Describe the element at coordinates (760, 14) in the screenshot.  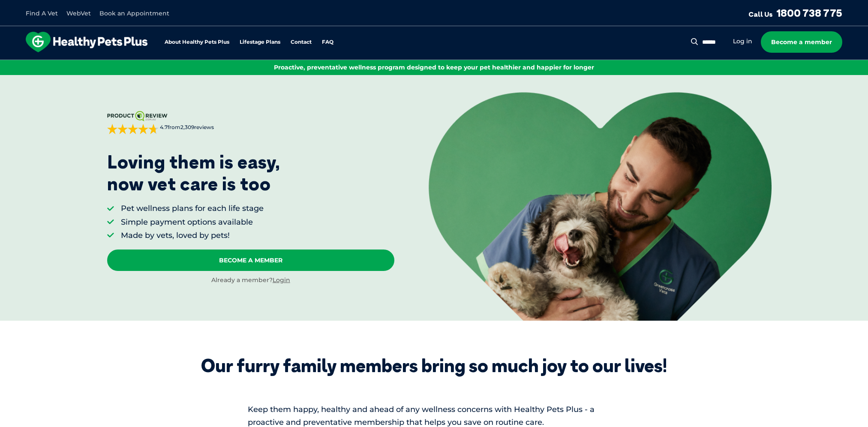
I see `span: Call Us` at that location.